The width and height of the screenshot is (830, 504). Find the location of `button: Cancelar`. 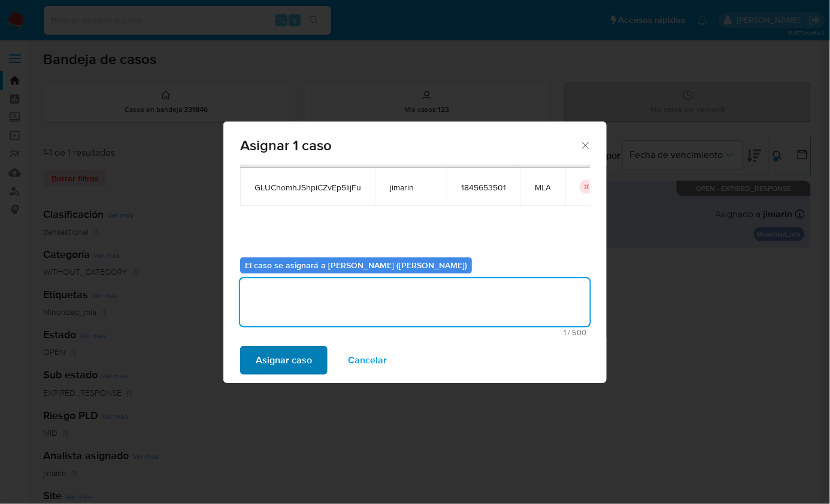

button: Cancelar is located at coordinates (367, 360).